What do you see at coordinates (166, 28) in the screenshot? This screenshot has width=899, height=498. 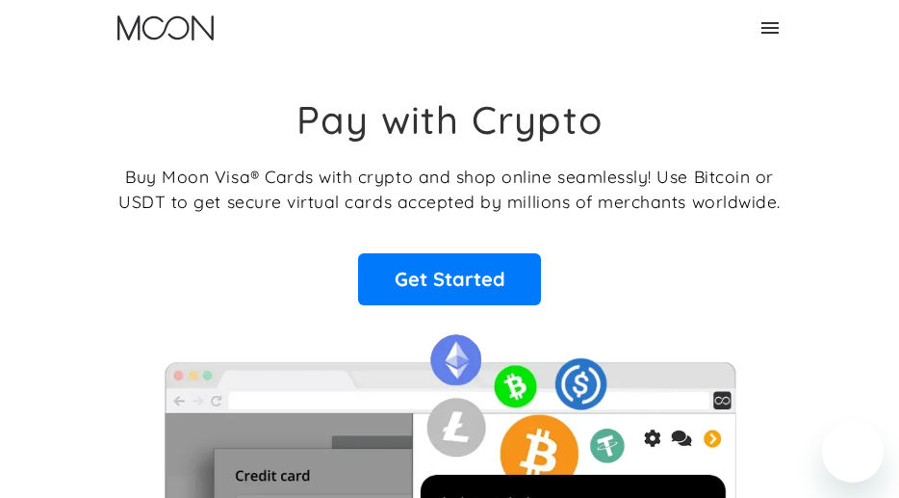 I see `a: home` at bounding box center [166, 28].